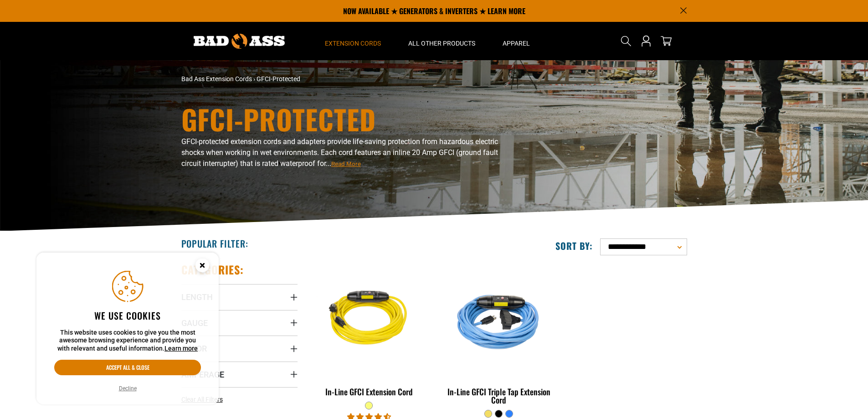 The width and height of the screenshot is (868, 419). Describe the element at coordinates (239, 297) in the screenshot. I see `summary: Length` at that location.